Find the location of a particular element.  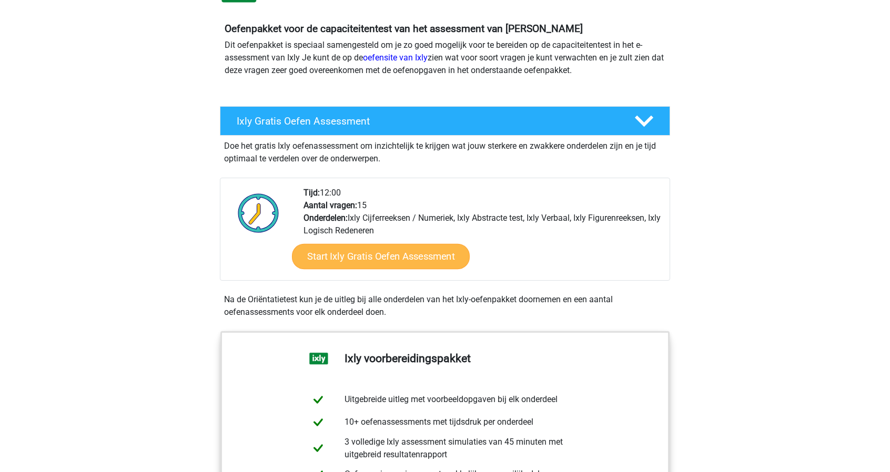

a: oefensite van Ixly is located at coordinates (395, 57).